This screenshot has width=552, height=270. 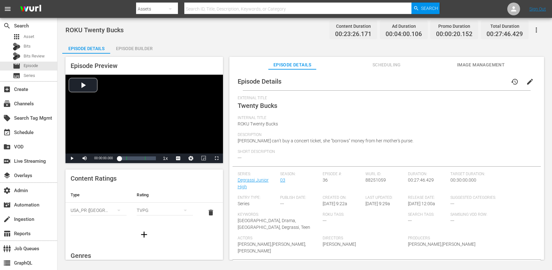 What do you see at coordinates (8, 9) in the screenshot?
I see `span: menu` at bounding box center [8, 9].